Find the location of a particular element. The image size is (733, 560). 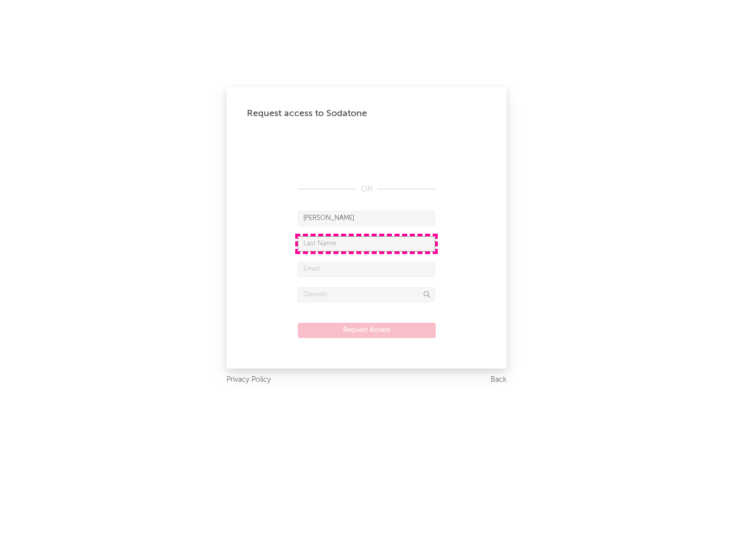

a: Back is located at coordinates (499, 380).